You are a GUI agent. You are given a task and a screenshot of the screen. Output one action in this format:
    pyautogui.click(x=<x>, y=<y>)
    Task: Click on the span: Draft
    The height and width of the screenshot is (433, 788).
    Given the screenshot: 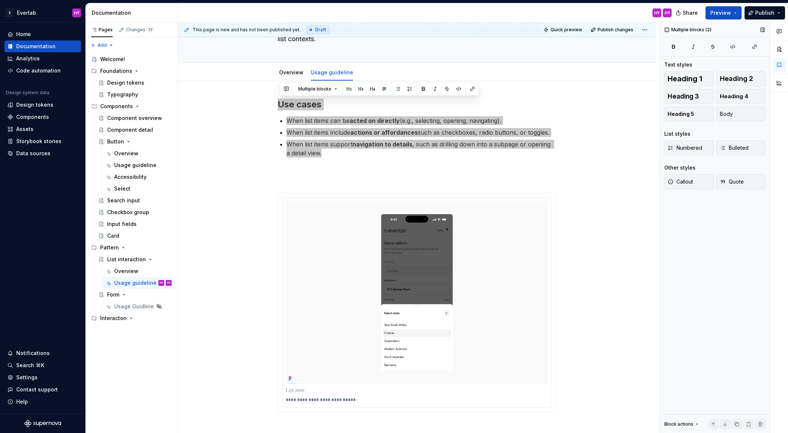 What is the action you would take?
    pyautogui.click(x=321, y=30)
    